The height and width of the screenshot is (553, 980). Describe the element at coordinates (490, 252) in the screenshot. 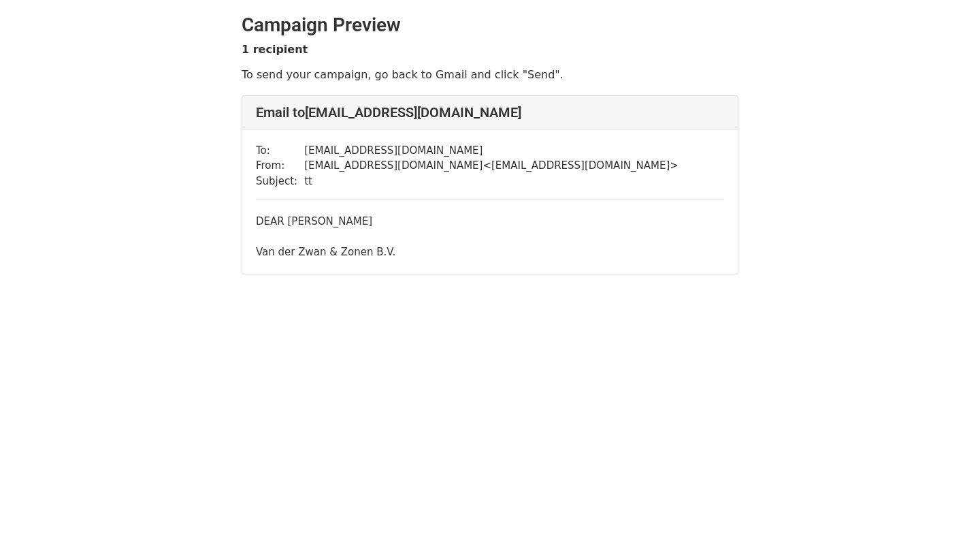

I see `div: Van der Zwan & Zonen B.V.` at that location.